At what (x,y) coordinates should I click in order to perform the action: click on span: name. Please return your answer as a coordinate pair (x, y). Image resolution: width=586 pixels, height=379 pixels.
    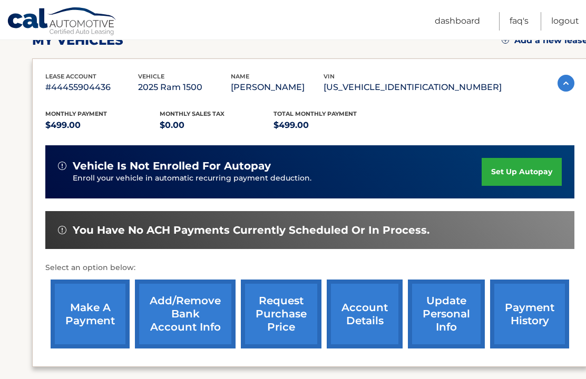
    Looking at the image, I should click on (240, 76).